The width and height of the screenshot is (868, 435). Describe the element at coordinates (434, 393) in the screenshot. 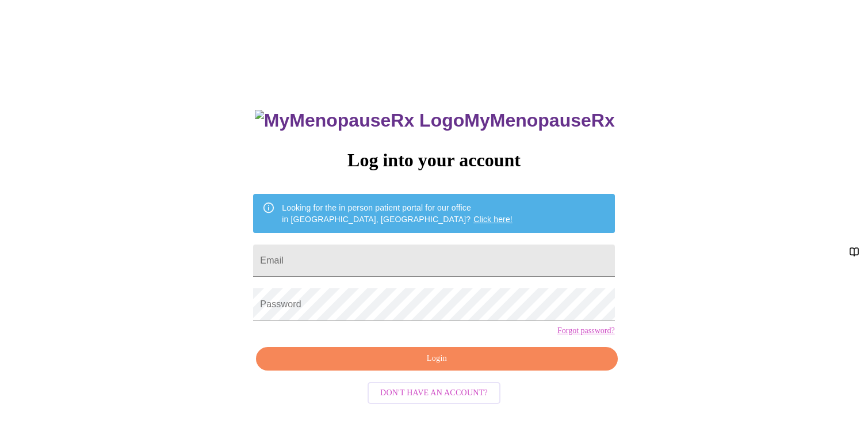

I see `span: Don't have an account?` at that location.